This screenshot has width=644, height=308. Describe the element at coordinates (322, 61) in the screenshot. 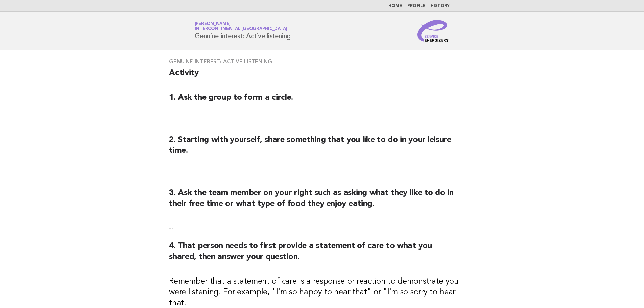

I see `h3: Genuine interest: Active listening` at that location.